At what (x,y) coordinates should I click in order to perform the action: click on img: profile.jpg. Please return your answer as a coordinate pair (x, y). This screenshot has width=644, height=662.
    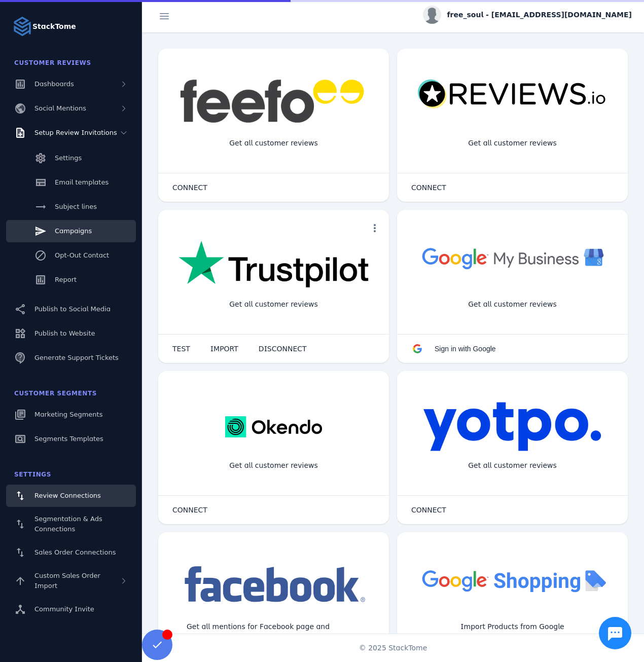
    Looking at the image, I should click on (432, 15).